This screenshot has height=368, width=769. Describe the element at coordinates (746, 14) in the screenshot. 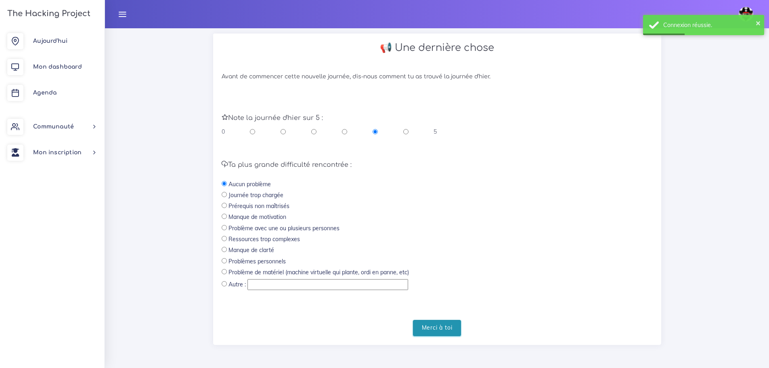

I see `img: avatar` at that location.